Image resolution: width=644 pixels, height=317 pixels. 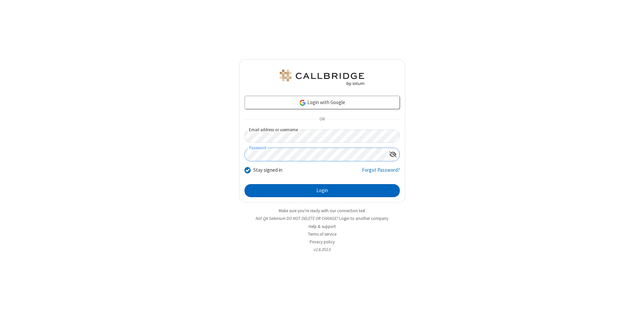 I want to click on a: Login with Google, so click(x=322, y=102).